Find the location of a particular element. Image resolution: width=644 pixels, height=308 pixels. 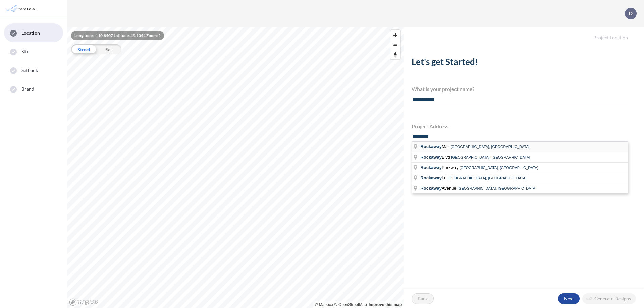

h5: Project Location is located at coordinates (524, 33).